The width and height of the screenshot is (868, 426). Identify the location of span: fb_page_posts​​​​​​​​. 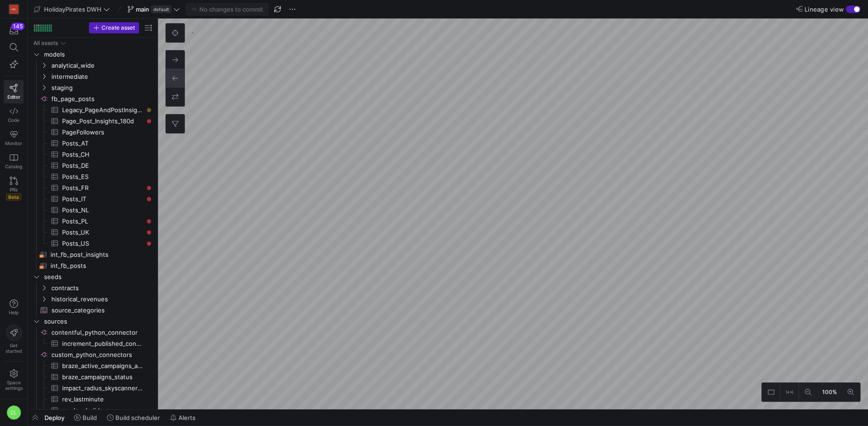
(102, 98).